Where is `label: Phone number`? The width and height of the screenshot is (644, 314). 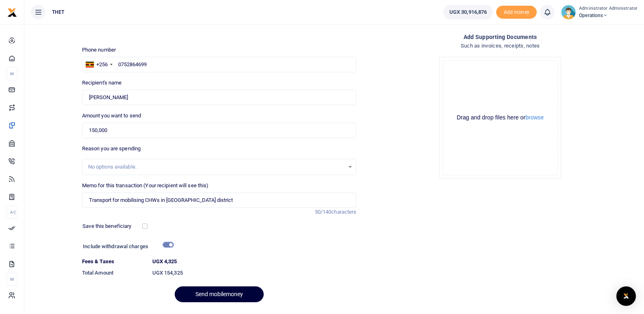 label: Phone number is located at coordinates (99, 50).